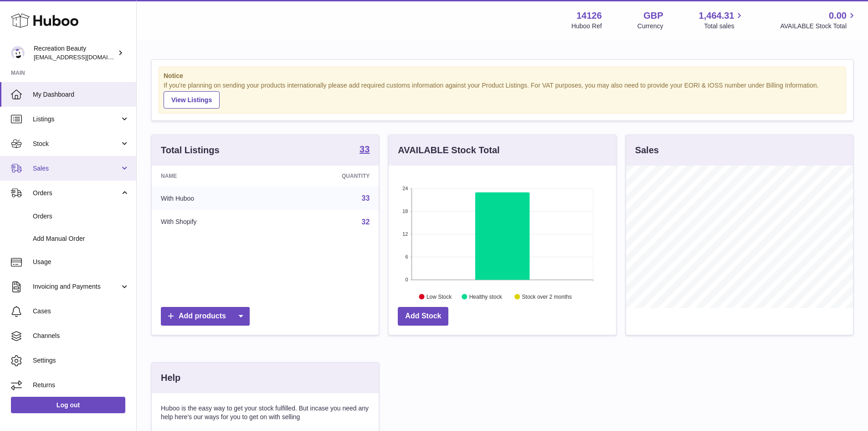 This screenshot has width=868, height=431. I want to click on a: Add products, so click(205, 316).